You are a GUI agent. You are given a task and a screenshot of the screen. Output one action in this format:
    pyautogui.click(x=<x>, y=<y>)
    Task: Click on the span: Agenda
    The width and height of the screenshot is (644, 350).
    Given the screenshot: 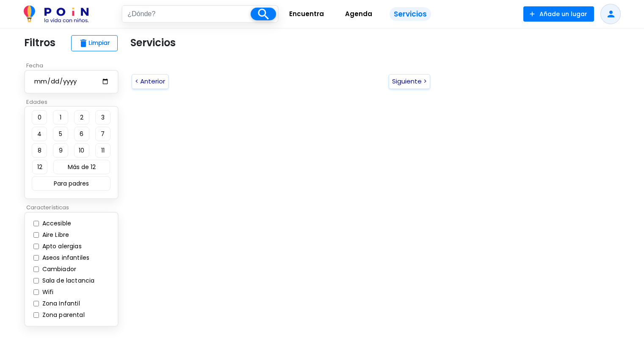 What is the action you would take?
    pyautogui.click(x=359, y=14)
    